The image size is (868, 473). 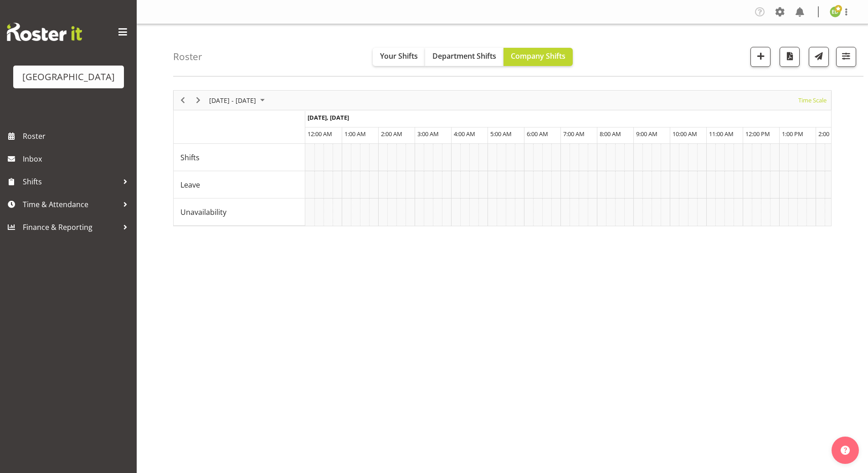 I want to click on span: 10:00 AM, so click(x=684, y=134).